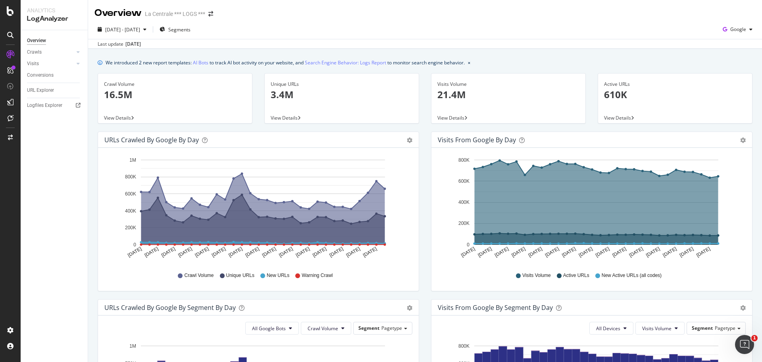 The width and height of the screenshot is (762, 362). Describe the element at coordinates (738, 29) in the screenshot. I see `span: Google` at that location.